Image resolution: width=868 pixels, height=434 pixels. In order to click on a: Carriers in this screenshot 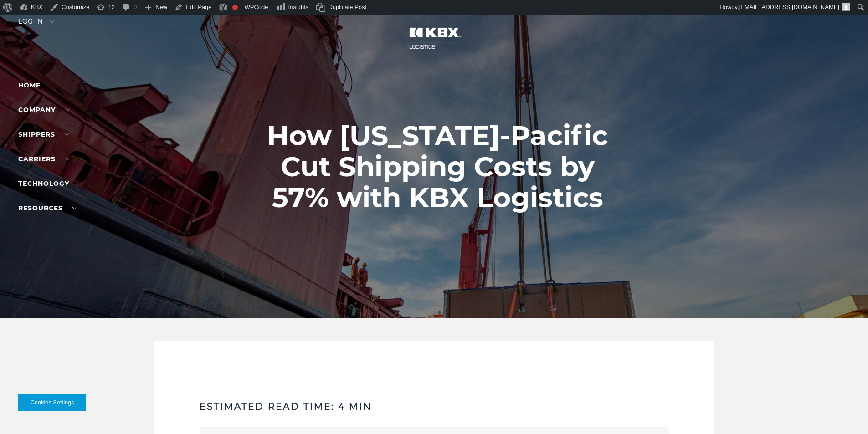, I will do `click(44, 159)`.